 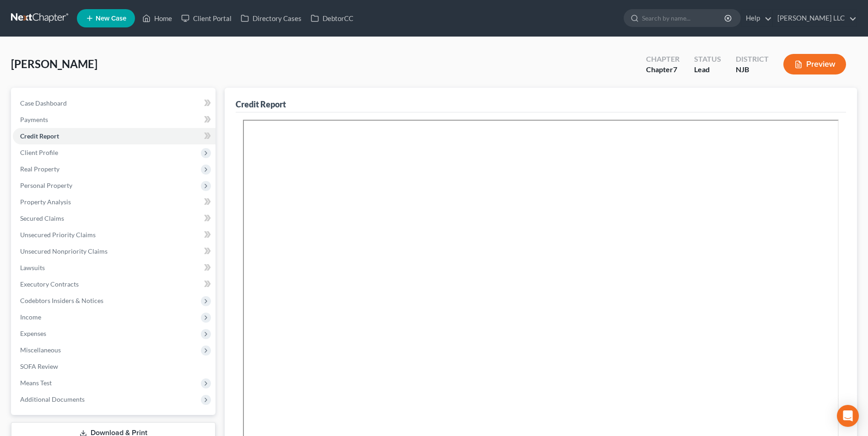 What do you see at coordinates (114, 218) in the screenshot?
I see `a: Secured Claims` at bounding box center [114, 218].